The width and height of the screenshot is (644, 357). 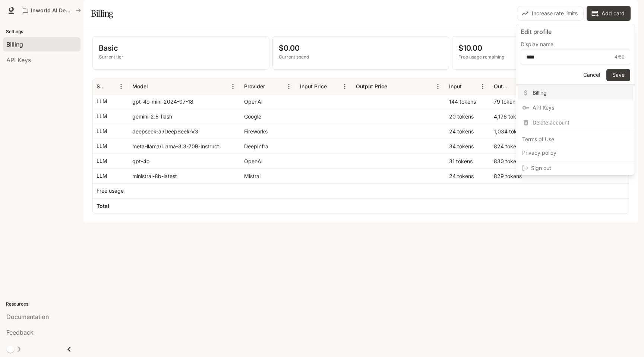 I want to click on p: Display name, so click(x=537, y=44).